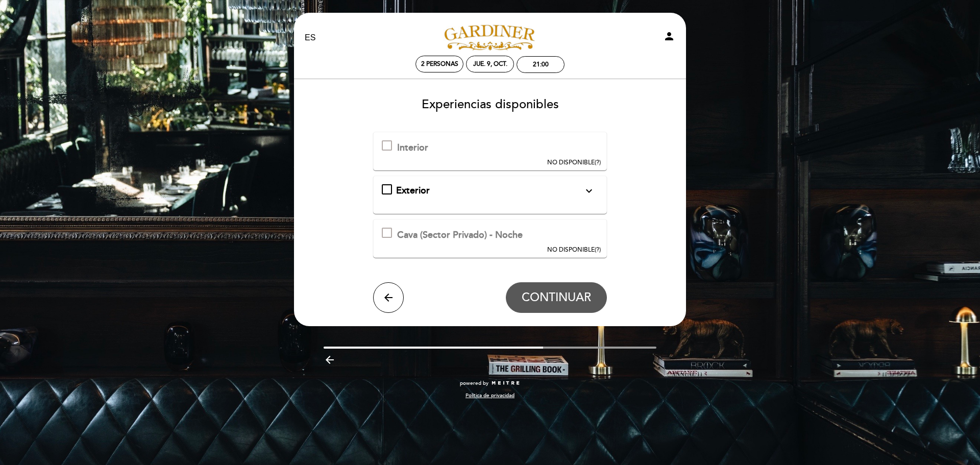 This screenshot has width=980, height=465. Describe the element at coordinates (541, 64) in the screenshot. I see `div: 21:00` at that location.